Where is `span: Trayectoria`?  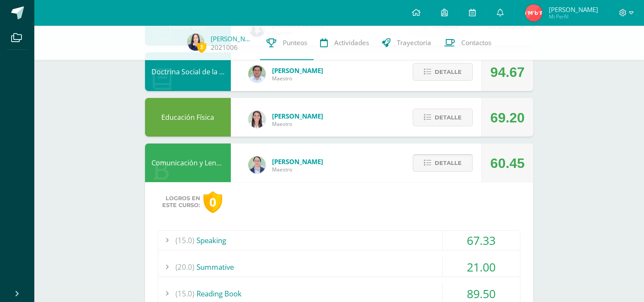 span: Trayectoria is located at coordinates (414, 43).